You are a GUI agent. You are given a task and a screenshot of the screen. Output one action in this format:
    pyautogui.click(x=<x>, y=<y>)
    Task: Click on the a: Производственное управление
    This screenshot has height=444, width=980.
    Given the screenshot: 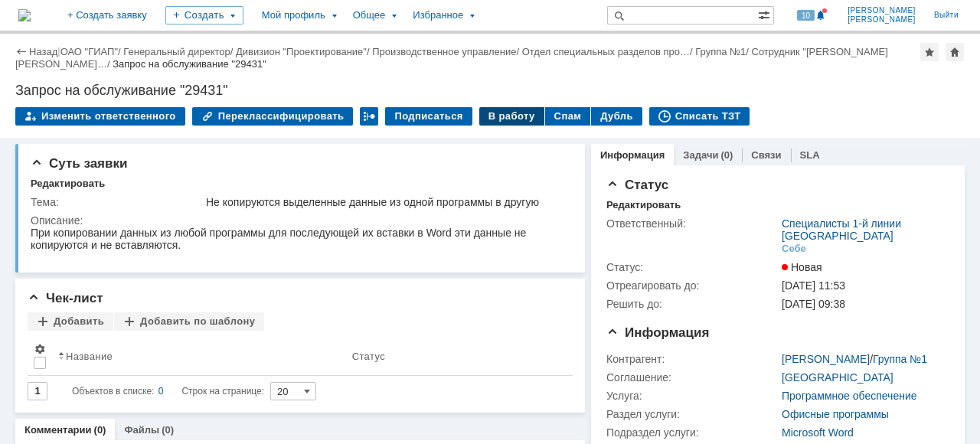 What is the action you would take?
    pyautogui.click(x=444, y=51)
    